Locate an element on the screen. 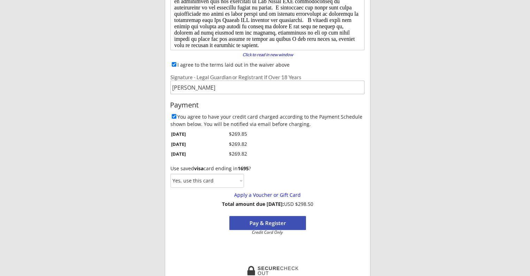  div: Credit Card Only is located at coordinates (267, 232).